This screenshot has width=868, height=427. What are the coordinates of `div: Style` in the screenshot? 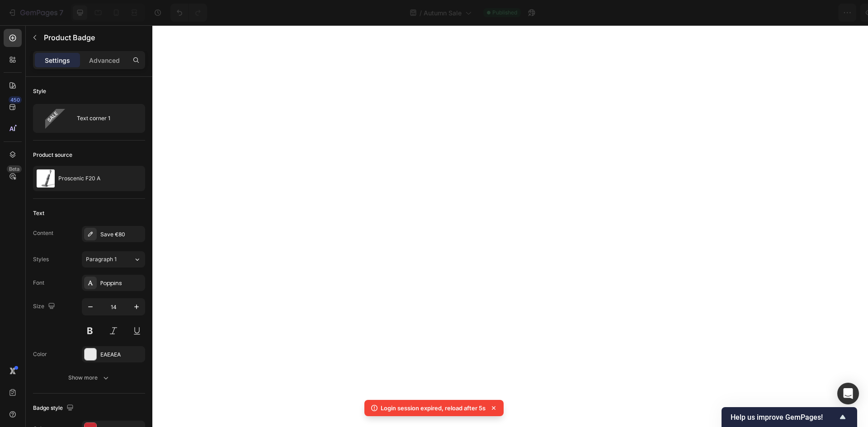 It's located at (40, 91).